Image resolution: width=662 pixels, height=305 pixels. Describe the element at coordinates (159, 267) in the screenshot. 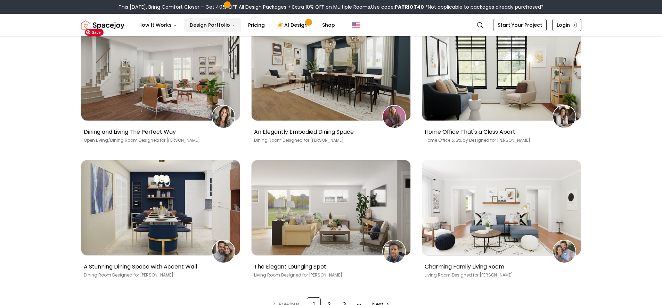

I see `p: A Stunning Dining Space with Accent Wall` at that location.